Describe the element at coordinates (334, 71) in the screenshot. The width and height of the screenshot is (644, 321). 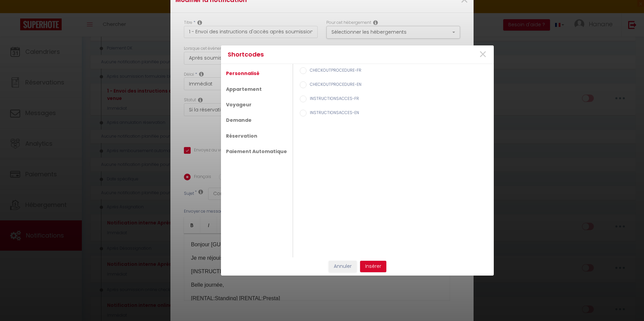
I see `label: CHECKOUTPROCEDURE-FR` at that location.